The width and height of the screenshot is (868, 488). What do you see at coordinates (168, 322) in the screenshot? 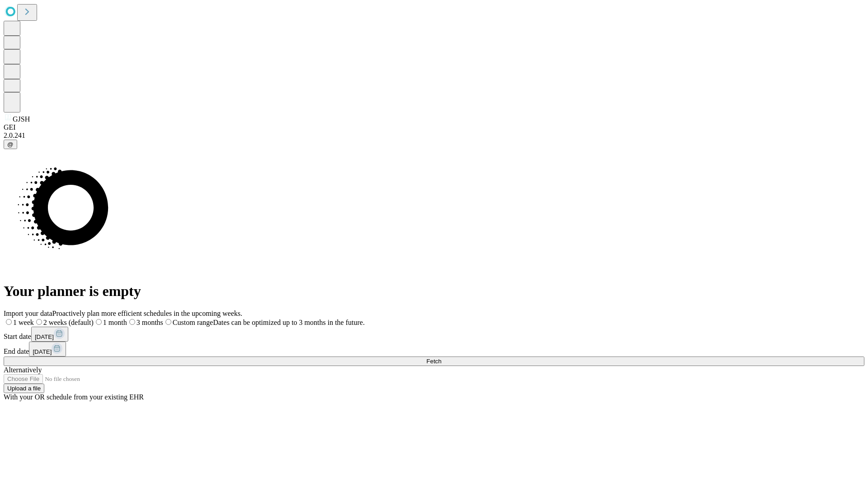
I see `input: Custom rangeDates can be optimized up to 3 months in the future.` at bounding box center [168, 322].